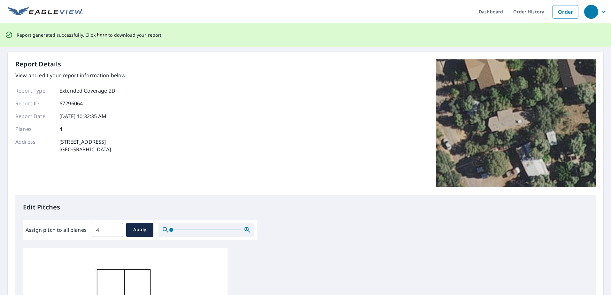  What do you see at coordinates (34, 129) in the screenshot?
I see `p: Planes` at bounding box center [34, 129].